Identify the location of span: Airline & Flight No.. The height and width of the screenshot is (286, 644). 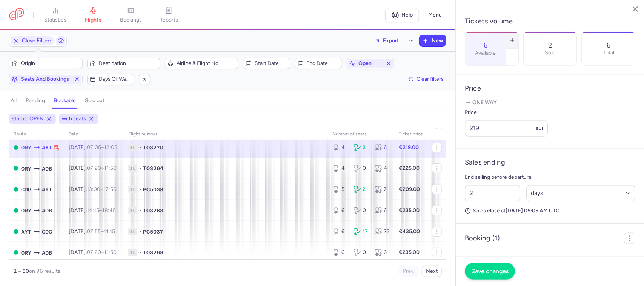
(206, 63).